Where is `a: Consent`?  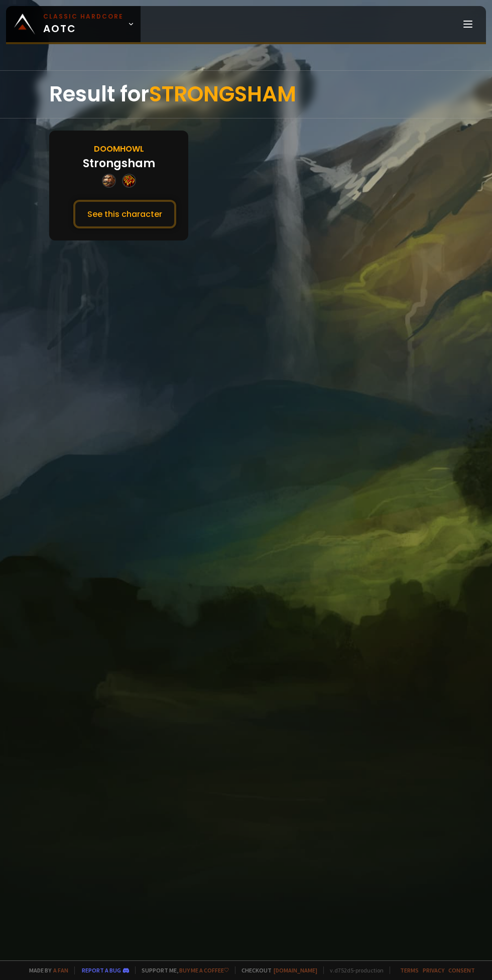 a: Consent is located at coordinates (461, 970).